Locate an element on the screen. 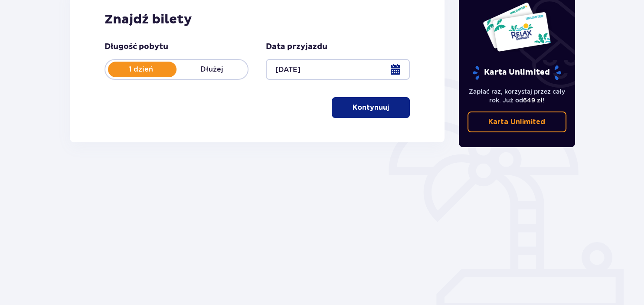 The height and width of the screenshot is (305, 644). p: Kontynuuj is located at coordinates (371, 107).